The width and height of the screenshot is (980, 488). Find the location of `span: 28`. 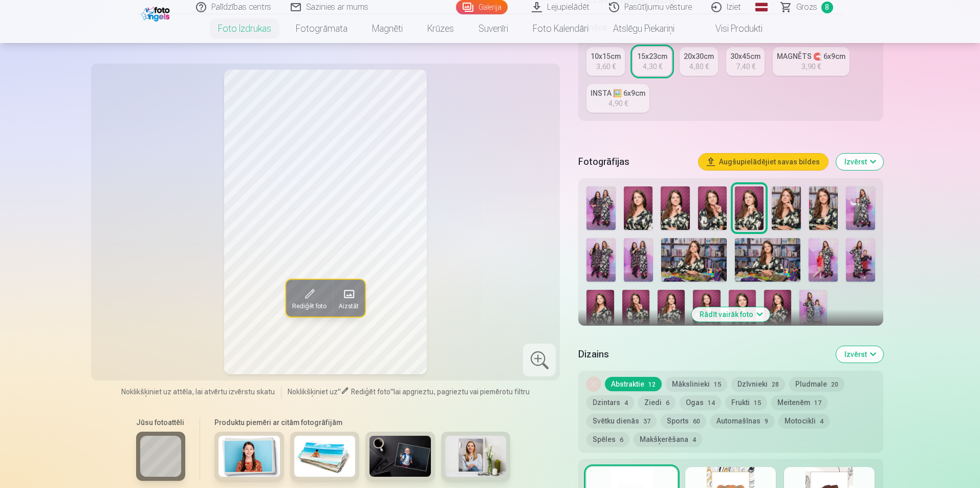

span: 28 is located at coordinates (776, 384).